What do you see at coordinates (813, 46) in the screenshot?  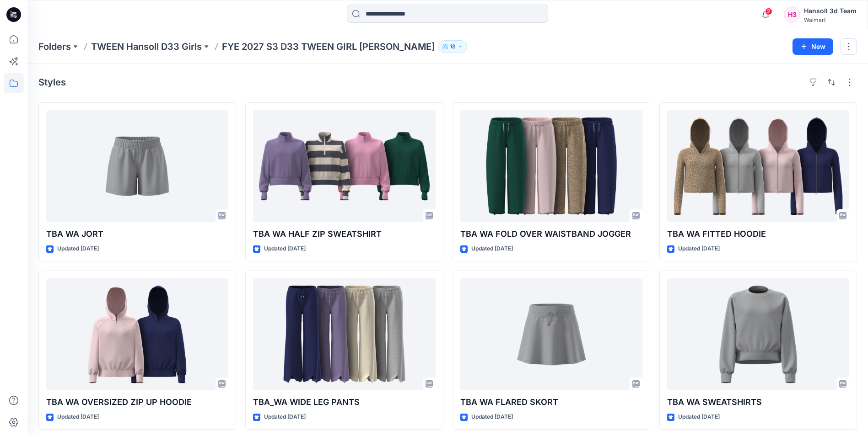 I see `button: New` at bounding box center [813, 46].